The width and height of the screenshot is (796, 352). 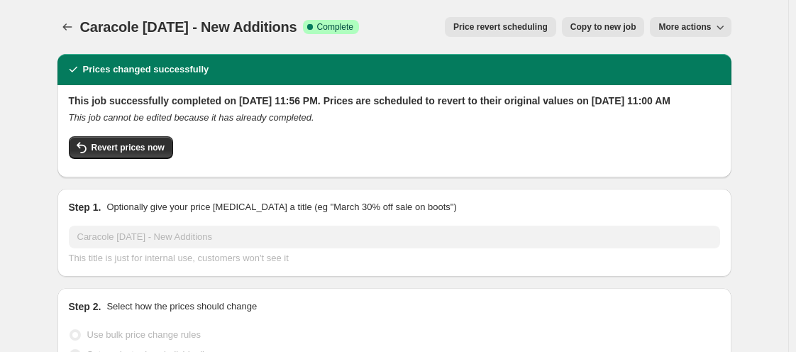 What do you see at coordinates (144, 334) in the screenshot?
I see `span: Use bulk price change rules` at bounding box center [144, 334].